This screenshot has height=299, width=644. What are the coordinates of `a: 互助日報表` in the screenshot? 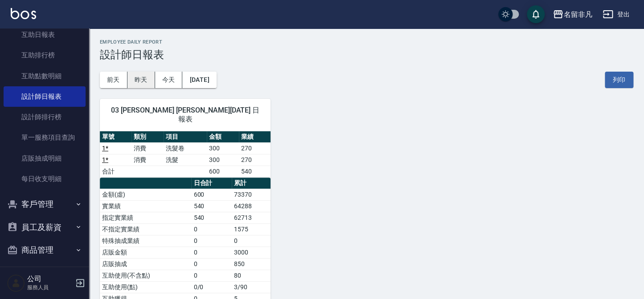 It's located at (44, 35).